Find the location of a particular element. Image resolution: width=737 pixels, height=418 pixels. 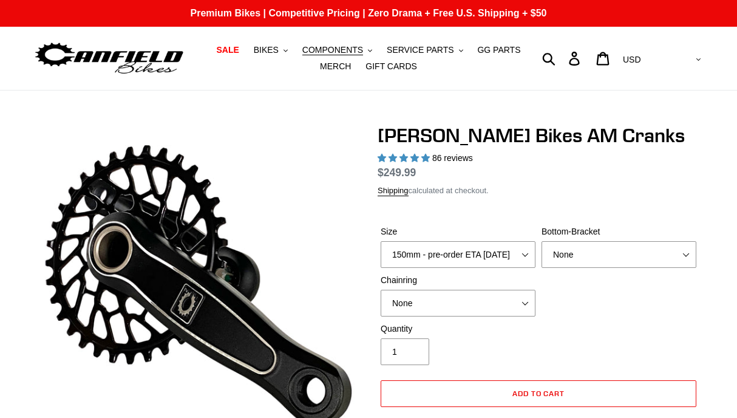

span: BIKES is located at coordinates (266, 50).